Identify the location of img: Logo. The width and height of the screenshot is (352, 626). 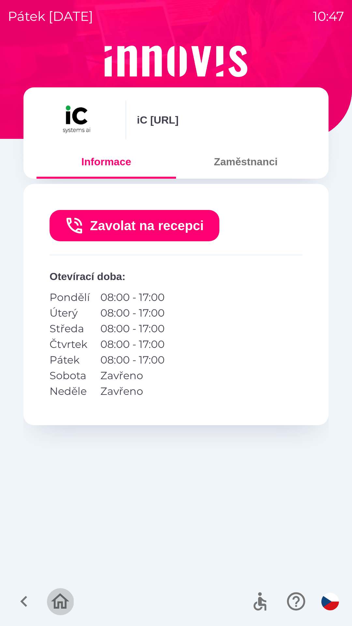
(176, 61).